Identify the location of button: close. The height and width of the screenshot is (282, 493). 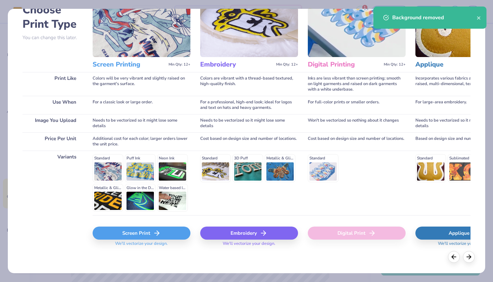
(479, 18).